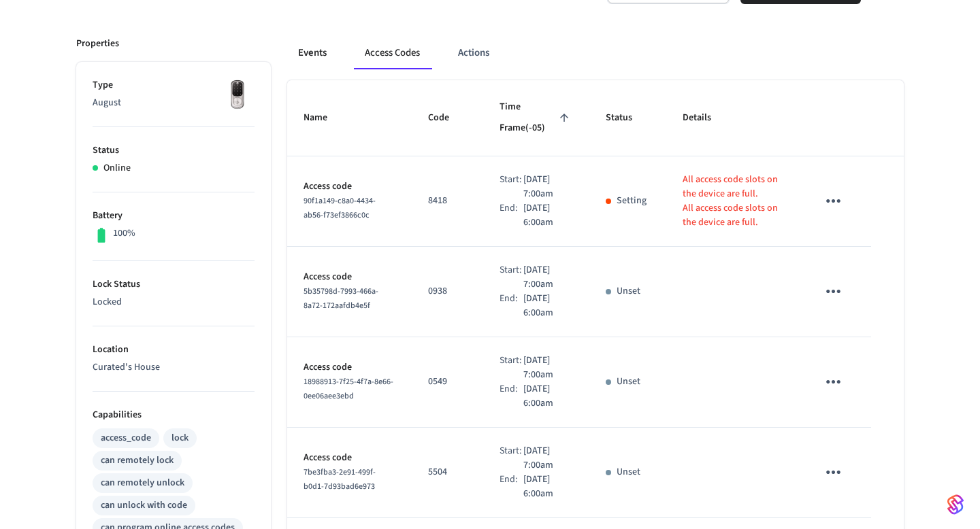 The height and width of the screenshot is (529, 980). What do you see at coordinates (324, 118) in the screenshot?
I see `span: Name` at bounding box center [324, 118].